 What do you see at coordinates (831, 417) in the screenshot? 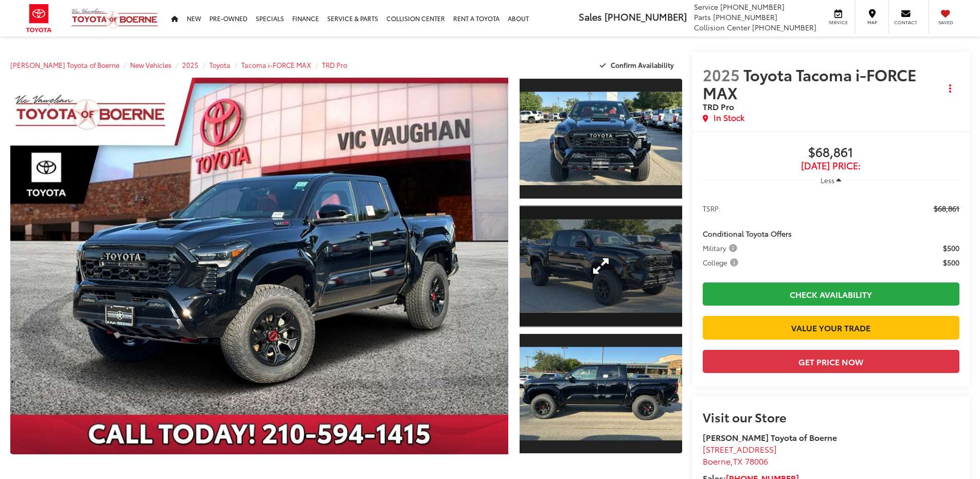
I see `h2: Visit our Store` at bounding box center [831, 417].